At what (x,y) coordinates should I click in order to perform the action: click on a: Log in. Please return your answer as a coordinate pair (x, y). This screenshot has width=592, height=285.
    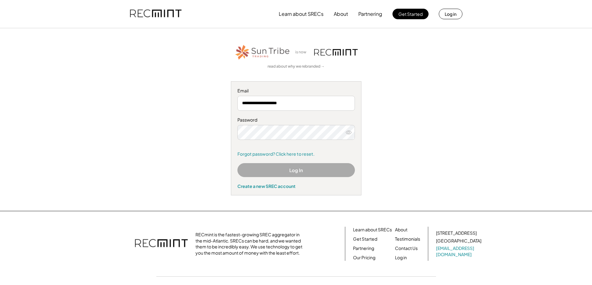
    Looking at the image, I should click on (401, 258).